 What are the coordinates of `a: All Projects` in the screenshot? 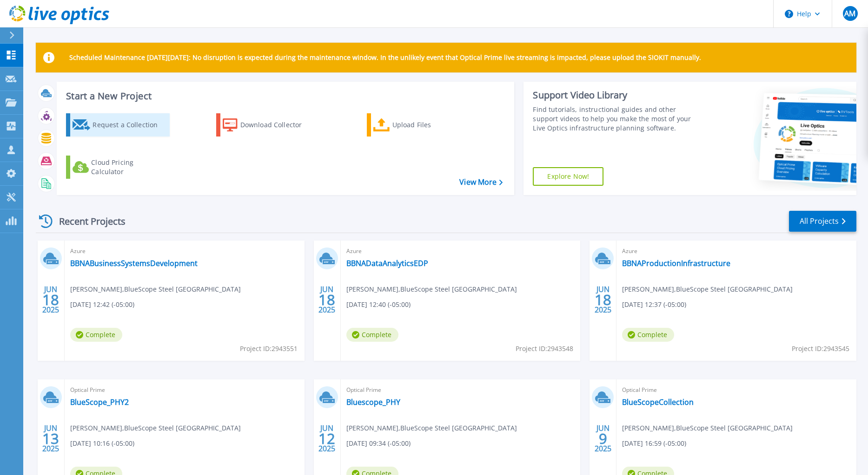 It's located at (822, 221).